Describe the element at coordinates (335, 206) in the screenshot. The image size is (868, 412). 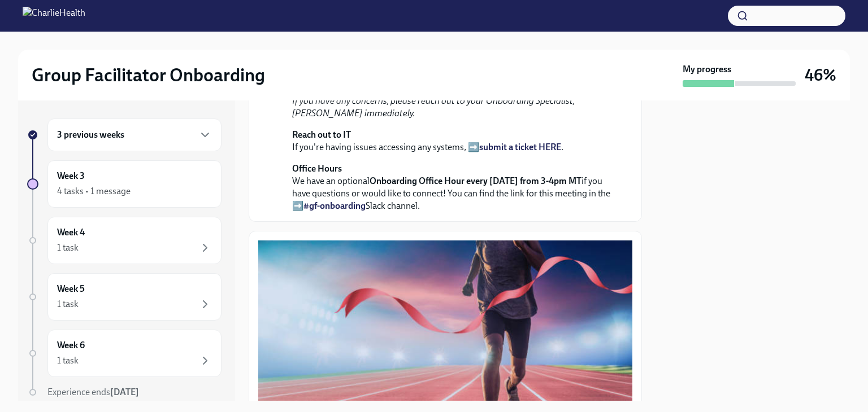
I see `a: #gf-onboarding` at that location.